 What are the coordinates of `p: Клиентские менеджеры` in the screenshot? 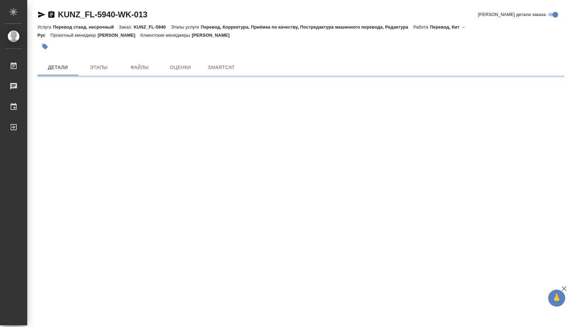 It's located at (166, 35).